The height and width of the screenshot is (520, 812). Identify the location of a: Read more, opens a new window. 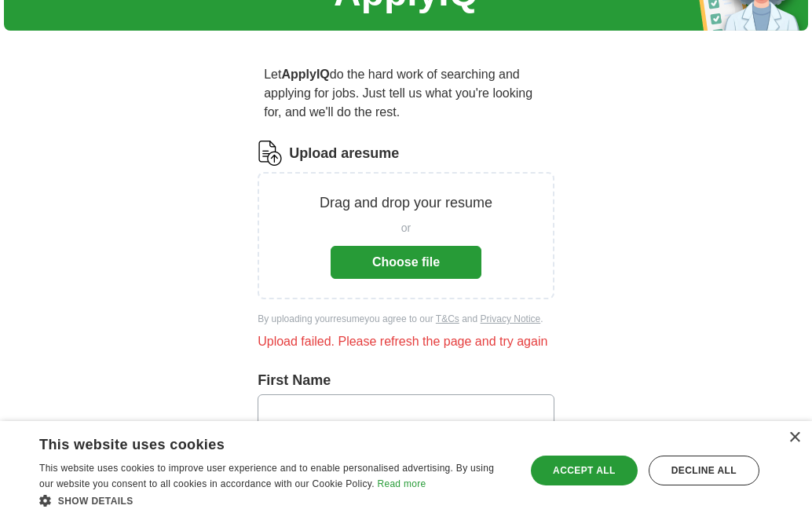
(401, 484).